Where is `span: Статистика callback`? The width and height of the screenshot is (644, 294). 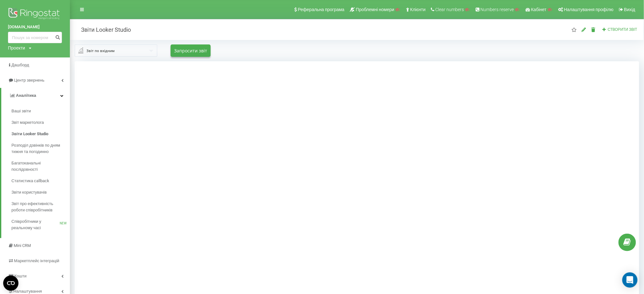
span: Статистика callback is located at coordinates (30, 181).